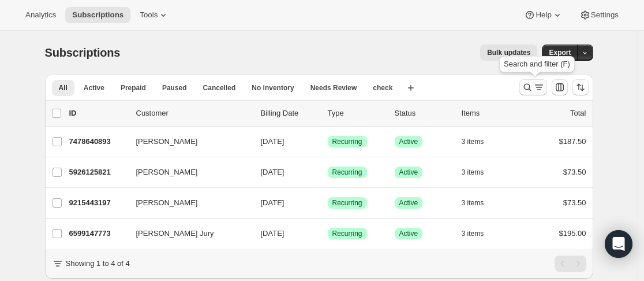  Describe the element at coordinates (490, 113) in the screenshot. I see `div: Items` at that location.